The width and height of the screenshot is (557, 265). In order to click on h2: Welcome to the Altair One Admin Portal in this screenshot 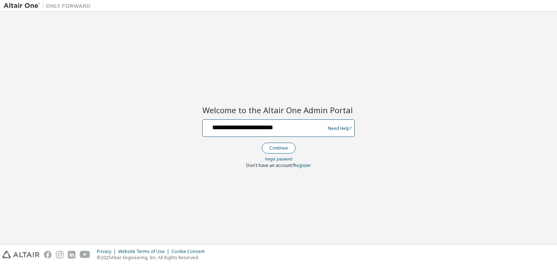, I will do `click(279, 110)`.